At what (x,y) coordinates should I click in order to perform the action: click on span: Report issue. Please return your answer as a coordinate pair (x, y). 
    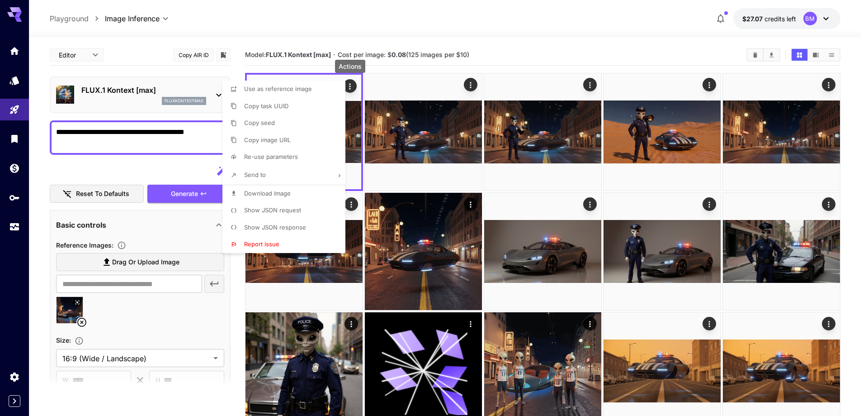
    Looking at the image, I should click on (262, 244).